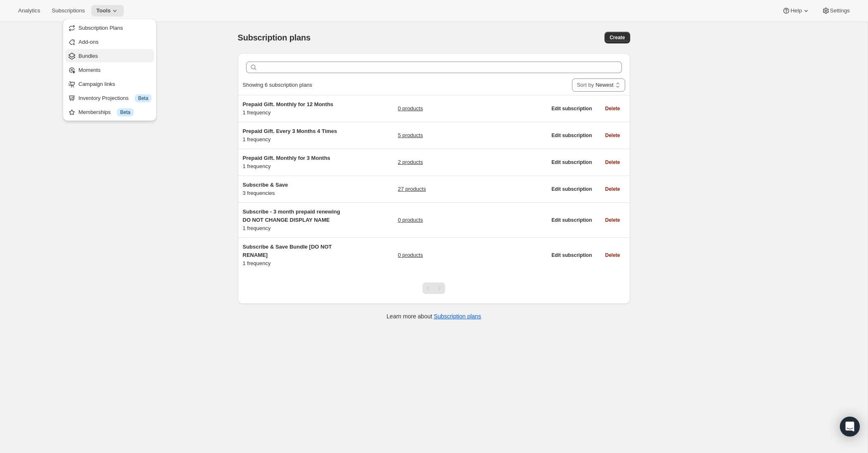 This screenshot has height=453, width=868. Describe the element at coordinates (849, 426) in the screenshot. I see `div: Open Intercom Messenger` at that location.